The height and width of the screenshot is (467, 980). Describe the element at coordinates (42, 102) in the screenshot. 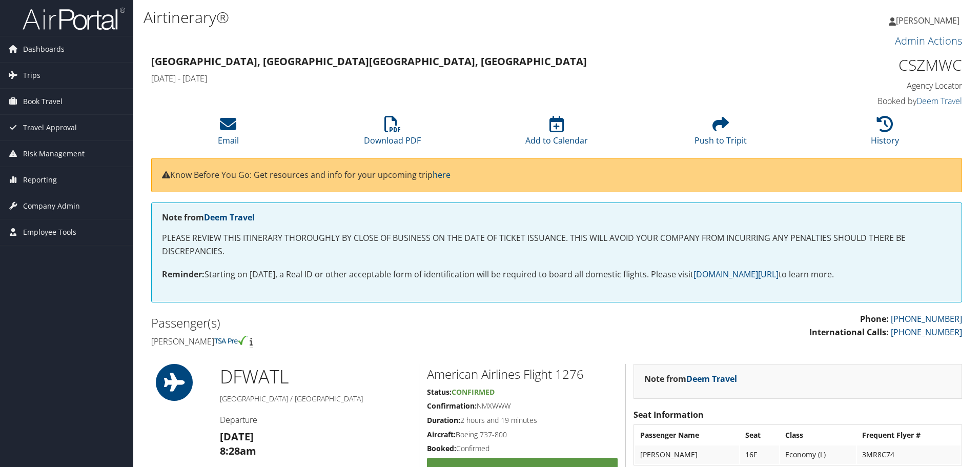

I see `span: Book Travel` at that location.